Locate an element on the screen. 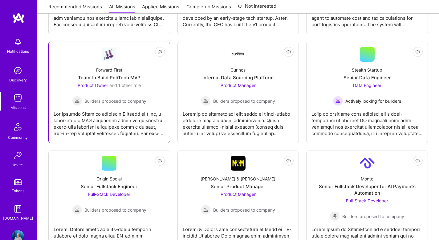 This screenshot has width=439, height=240. span: and 1 other role is located at coordinates (125, 85).